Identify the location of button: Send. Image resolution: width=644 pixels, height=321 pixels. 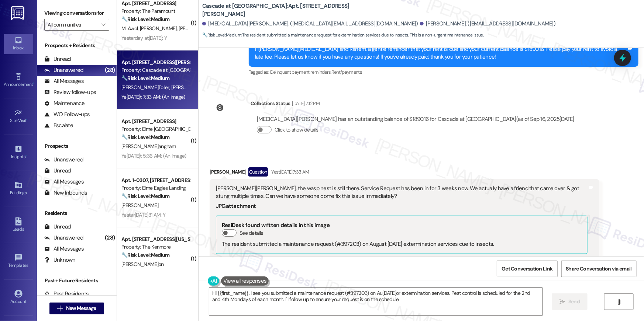
(570, 301).